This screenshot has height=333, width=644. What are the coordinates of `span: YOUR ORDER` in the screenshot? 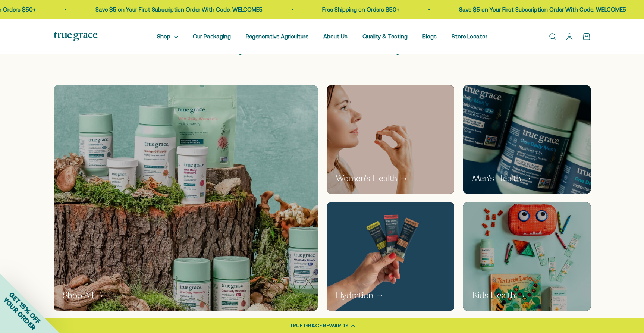 It's located at (20, 314).